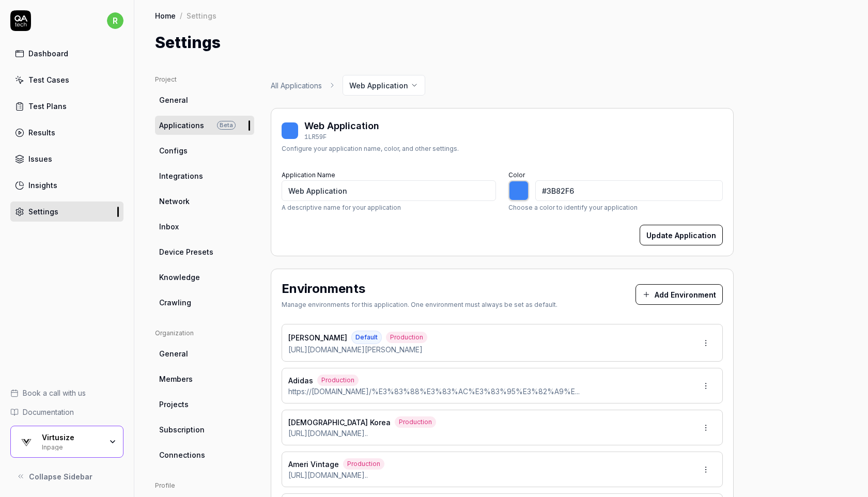  Describe the element at coordinates (181, 125) in the screenshot. I see `span: Applications` at that location.